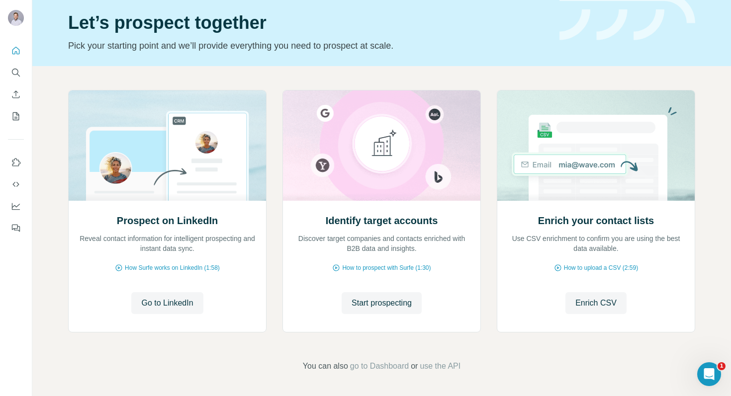 The height and width of the screenshot is (396, 731). Describe the element at coordinates (16, 73) in the screenshot. I see `button: Search` at that location.